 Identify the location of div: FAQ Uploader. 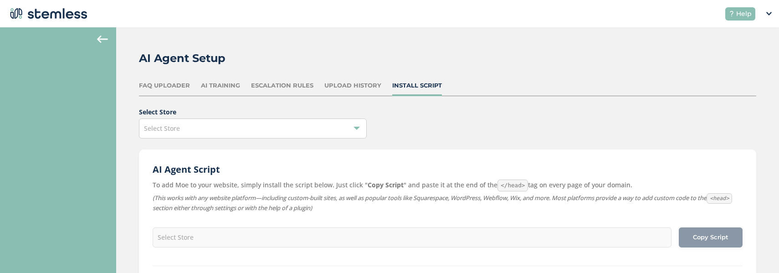
(164, 86).